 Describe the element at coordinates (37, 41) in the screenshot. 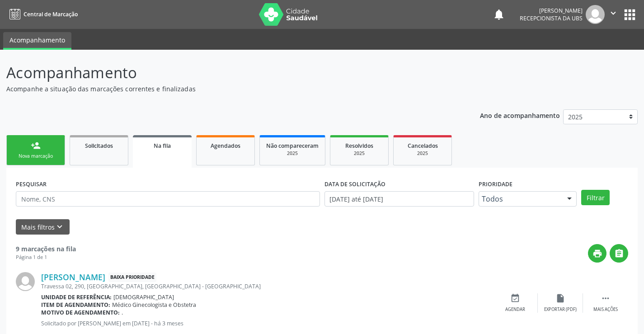

I see `a: Acompanhamento` at that location.